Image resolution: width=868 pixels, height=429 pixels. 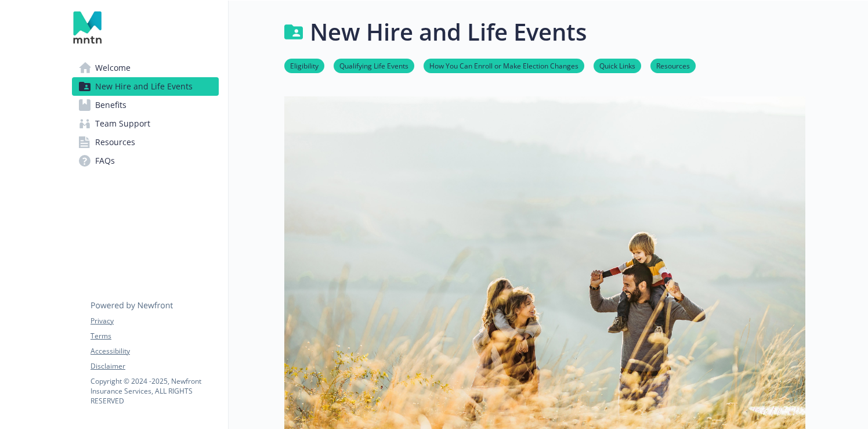 What do you see at coordinates (123, 123) in the screenshot?
I see `span: Team Support` at bounding box center [123, 123].